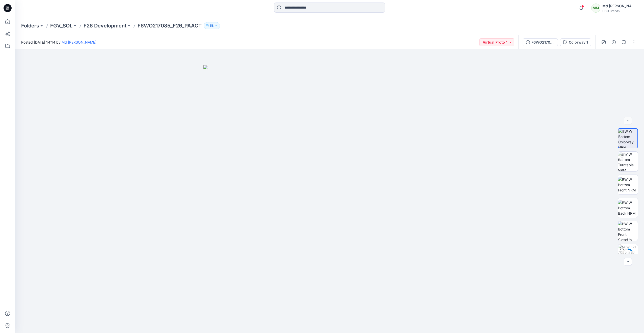 This screenshot has height=333, width=644. I want to click on div: CSC Brands, so click(620, 11).